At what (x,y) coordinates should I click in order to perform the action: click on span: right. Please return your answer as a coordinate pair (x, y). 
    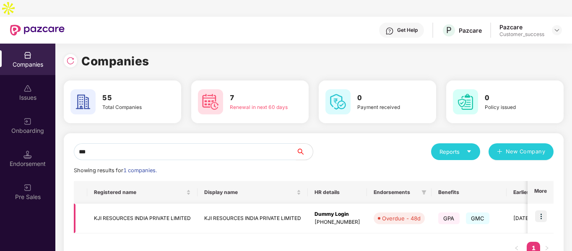
    Looking at the image, I should click on (547, 248).